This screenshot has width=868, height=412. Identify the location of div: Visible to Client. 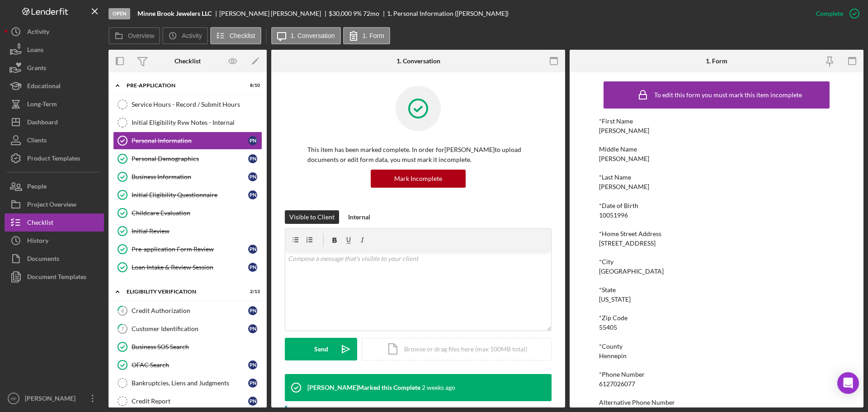
(312, 217).